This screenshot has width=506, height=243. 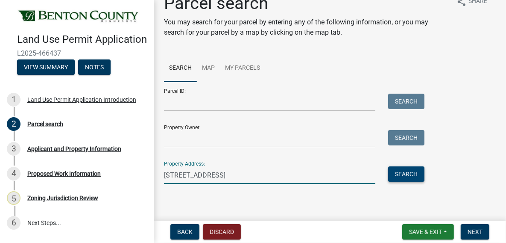 I want to click on a: My Parcels, so click(x=243, y=68).